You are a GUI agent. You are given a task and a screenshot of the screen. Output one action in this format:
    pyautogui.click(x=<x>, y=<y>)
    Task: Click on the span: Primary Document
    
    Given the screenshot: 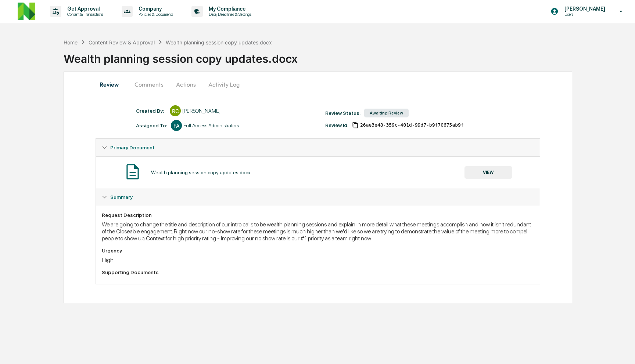 What is the action you would take?
    pyautogui.click(x=132, y=148)
    